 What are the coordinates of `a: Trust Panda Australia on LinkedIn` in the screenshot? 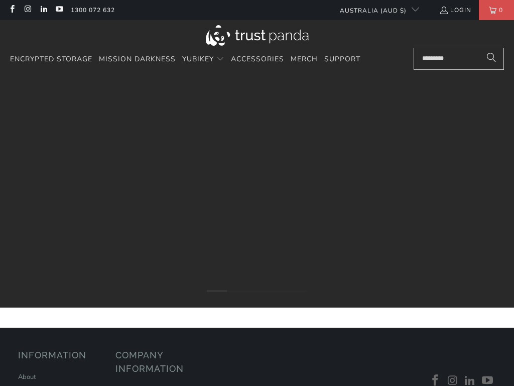 It's located at (43, 10).